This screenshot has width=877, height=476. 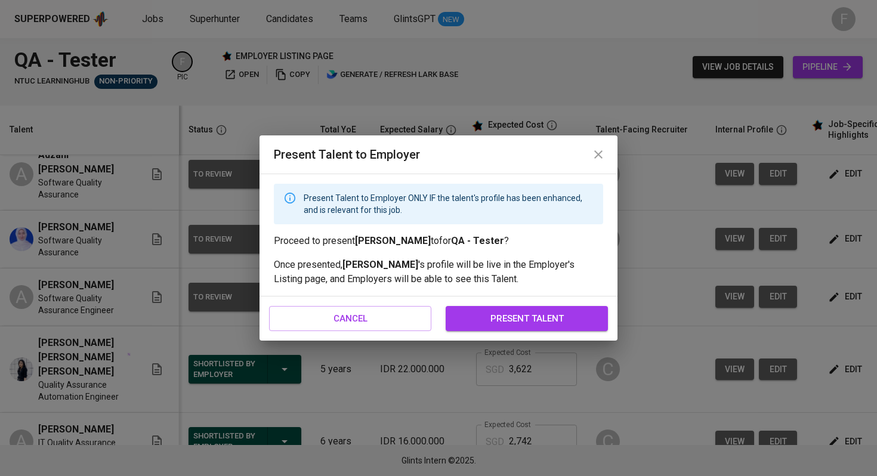 I want to click on button: close, so click(x=598, y=155).